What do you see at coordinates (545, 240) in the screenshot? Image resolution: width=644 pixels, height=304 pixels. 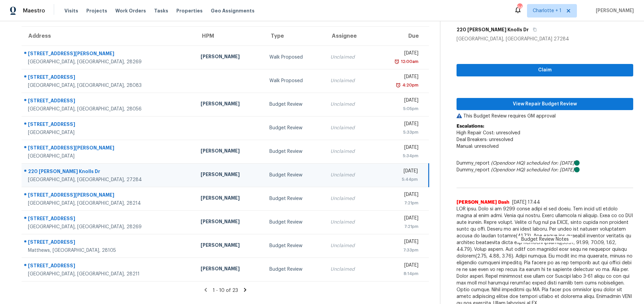 I see `span: Budget Review Notes` at bounding box center [545, 240].